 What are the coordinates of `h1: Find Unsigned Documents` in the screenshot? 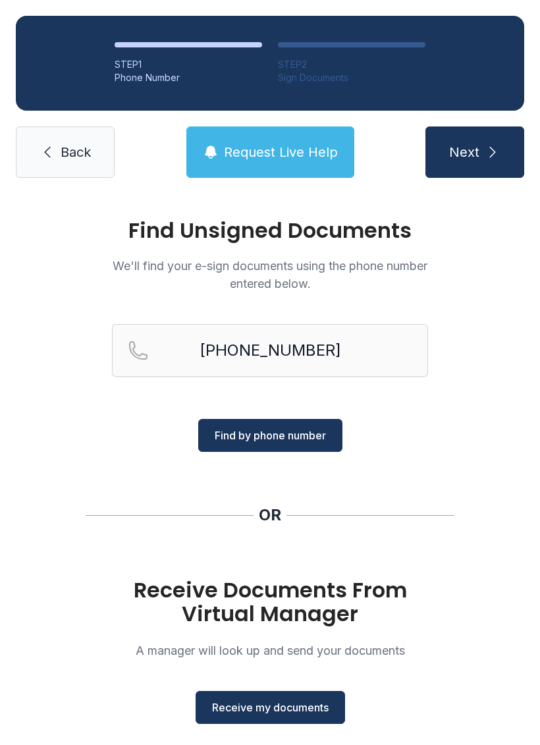 It's located at (270, 230).